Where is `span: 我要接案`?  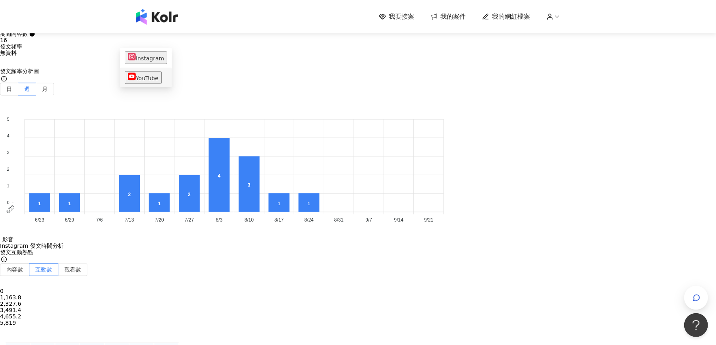
span: 我要接案 is located at coordinates (402, 17).